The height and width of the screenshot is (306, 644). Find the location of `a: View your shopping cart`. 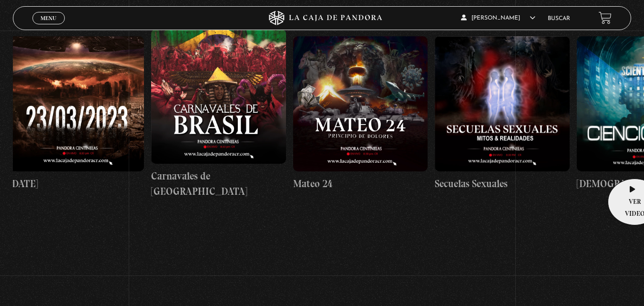

a: View your shopping cart is located at coordinates (605, 18).